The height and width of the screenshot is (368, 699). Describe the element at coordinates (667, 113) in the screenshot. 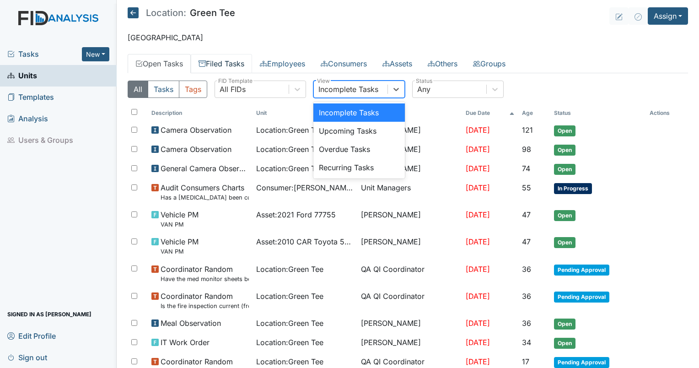

I see `th: Actions` at that location.